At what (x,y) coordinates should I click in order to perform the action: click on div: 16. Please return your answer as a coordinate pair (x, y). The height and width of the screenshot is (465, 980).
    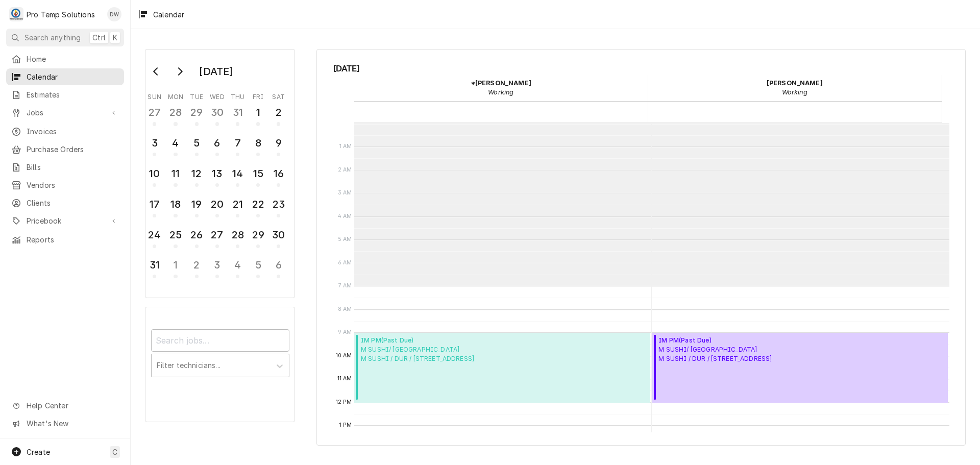
    Looking at the image, I should click on (278, 174).